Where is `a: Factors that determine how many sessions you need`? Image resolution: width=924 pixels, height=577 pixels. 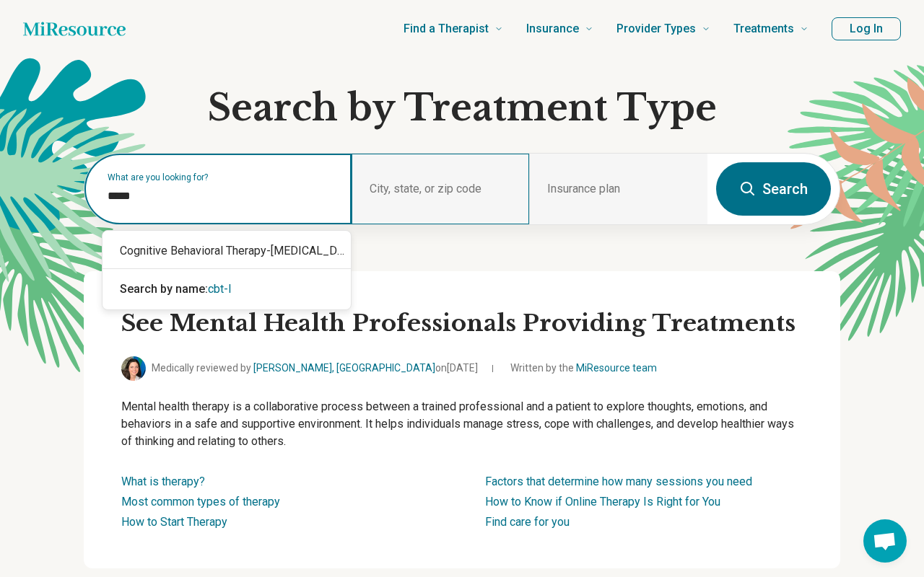 a: Factors that determine how many sessions you need is located at coordinates (618, 481).